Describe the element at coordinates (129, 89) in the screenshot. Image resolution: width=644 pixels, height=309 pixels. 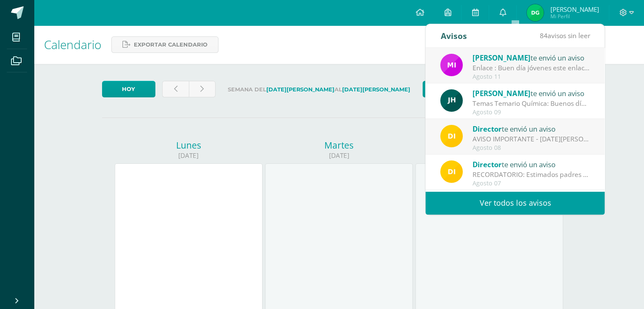
I see `a: Hoy` at that location.